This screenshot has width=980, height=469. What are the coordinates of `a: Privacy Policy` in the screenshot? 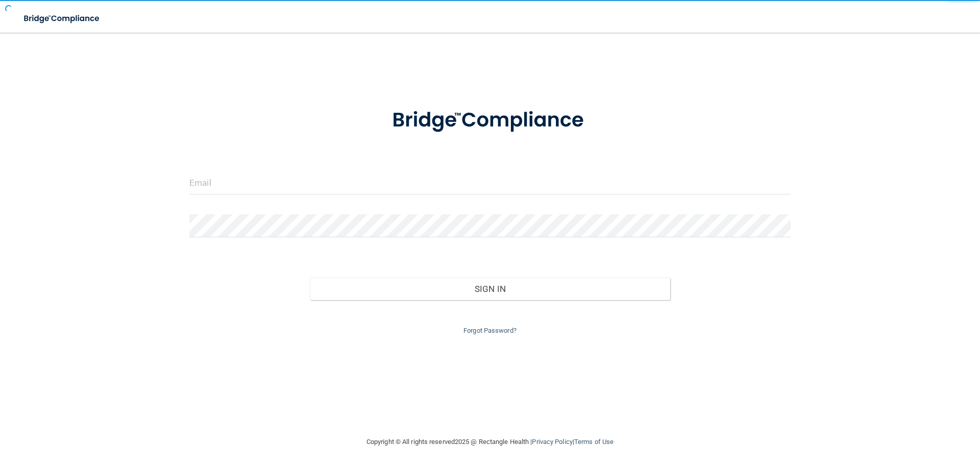 It's located at (552, 441).